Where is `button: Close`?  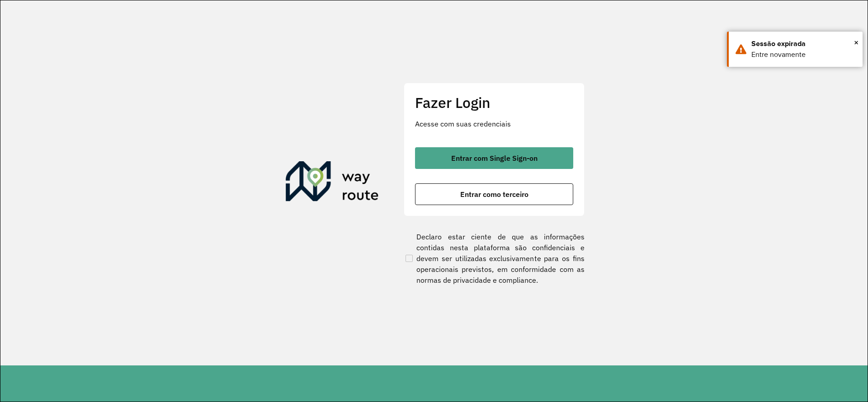
button: Close is located at coordinates (856, 42).